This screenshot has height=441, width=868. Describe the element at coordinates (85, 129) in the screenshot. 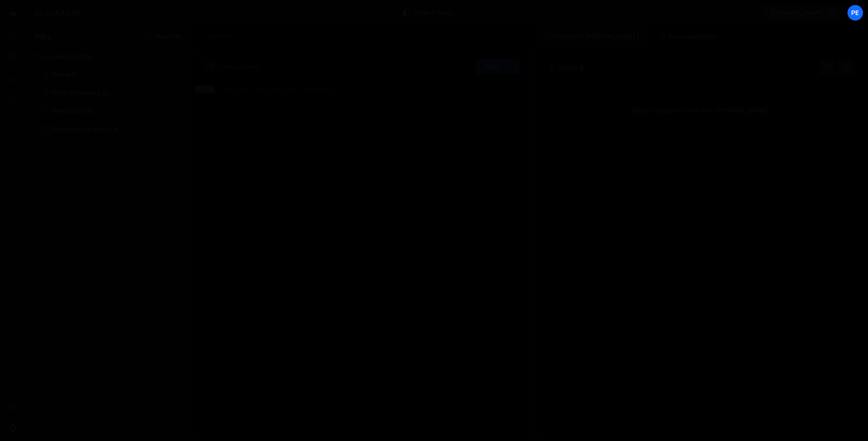

I see `div: Resource template.js` at that location.